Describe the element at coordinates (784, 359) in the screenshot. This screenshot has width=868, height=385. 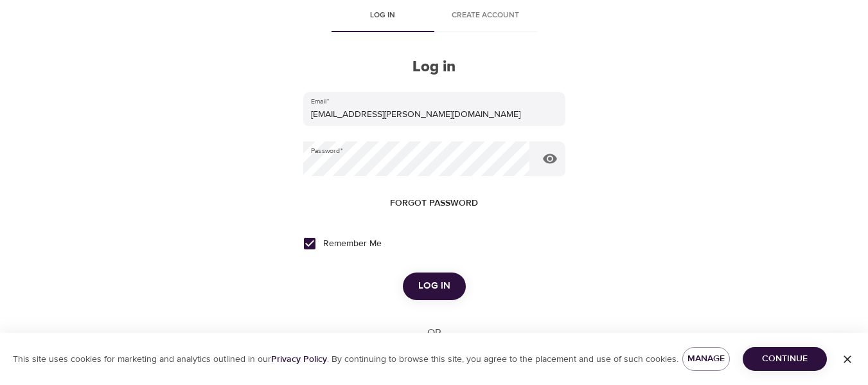
I see `button: Continue` at that location.